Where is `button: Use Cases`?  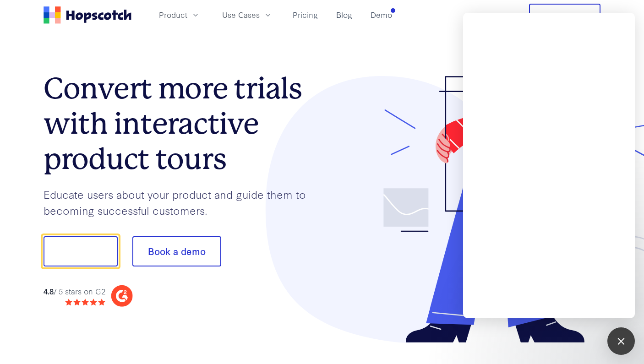 button: Use Cases is located at coordinates (247, 15).